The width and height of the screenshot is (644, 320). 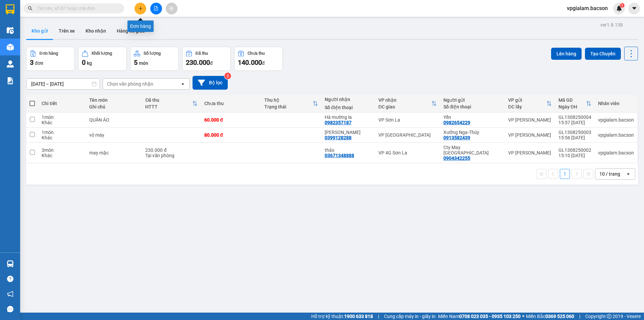 I want to click on button: Số lượng5món, so click(x=155, y=59).